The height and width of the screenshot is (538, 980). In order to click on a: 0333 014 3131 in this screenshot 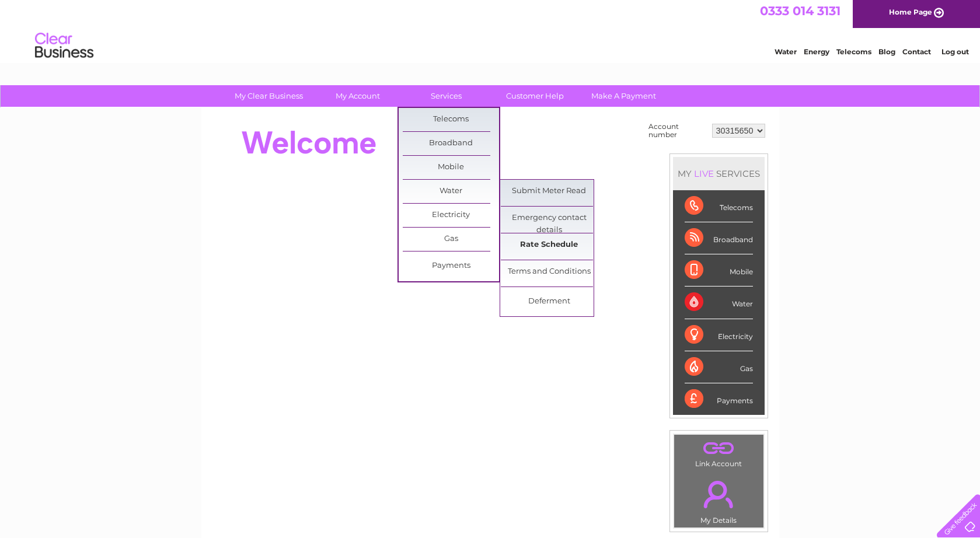, I will do `click(800, 13)`.